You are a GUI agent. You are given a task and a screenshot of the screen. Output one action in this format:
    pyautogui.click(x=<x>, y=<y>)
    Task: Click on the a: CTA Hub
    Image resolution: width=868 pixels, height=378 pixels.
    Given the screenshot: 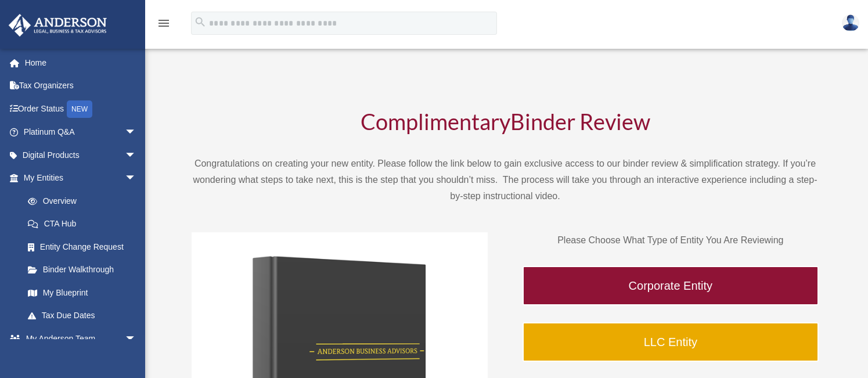 What is the action you would take?
    pyautogui.click(x=85, y=224)
    